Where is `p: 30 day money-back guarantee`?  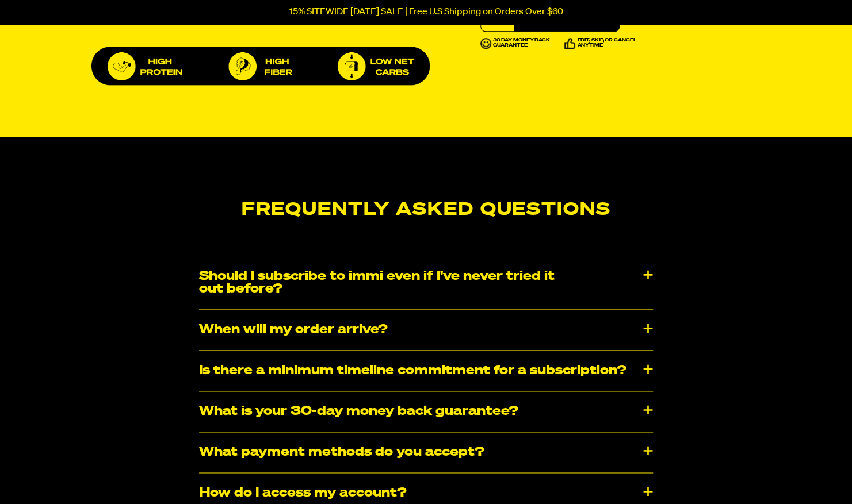 p: 30 day money-back guarantee is located at coordinates (524, 43).